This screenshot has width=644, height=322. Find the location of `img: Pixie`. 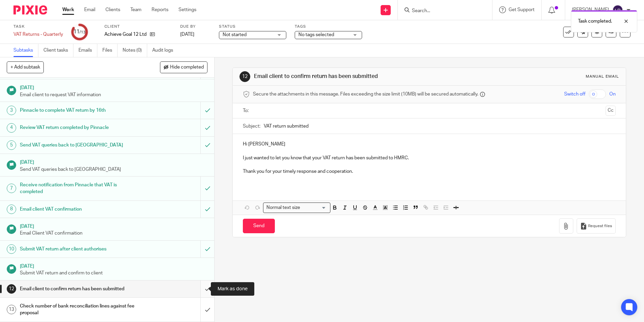

img: Pixie is located at coordinates (30, 10).